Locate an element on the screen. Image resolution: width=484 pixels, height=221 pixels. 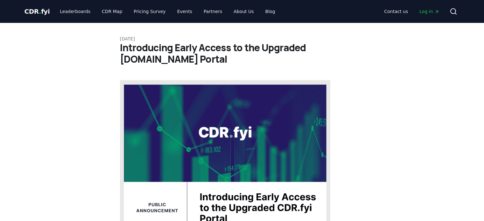
a: Leaderboards is located at coordinates (75, 11).